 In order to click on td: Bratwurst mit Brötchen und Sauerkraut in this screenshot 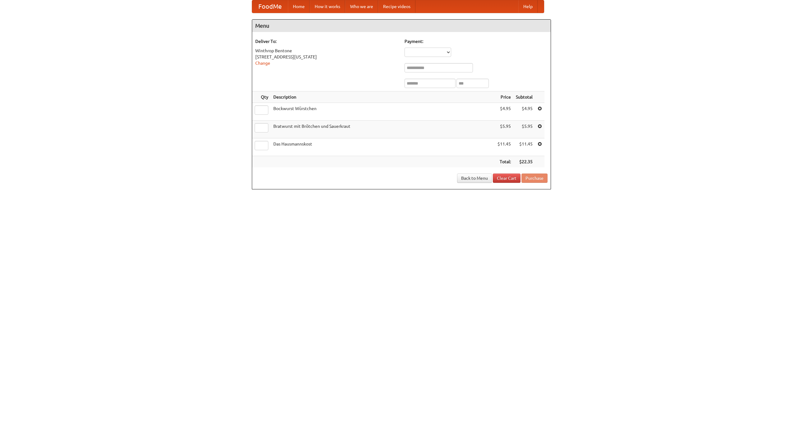, I will do `click(383, 129)`.